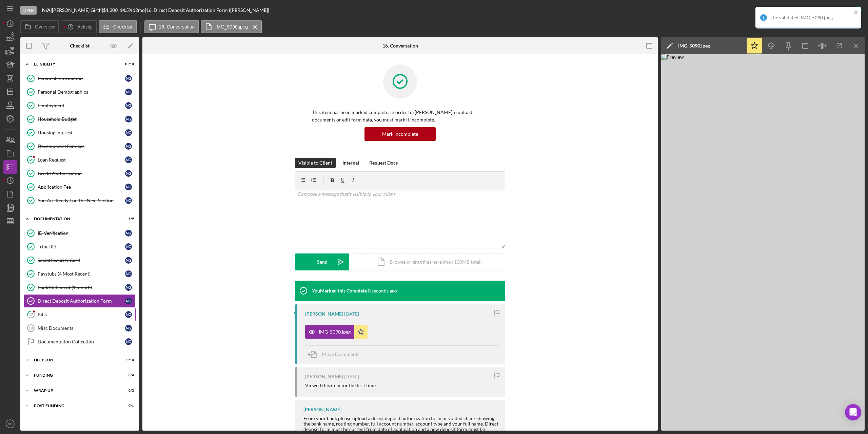  I want to click on div: Employment, so click(81, 105).